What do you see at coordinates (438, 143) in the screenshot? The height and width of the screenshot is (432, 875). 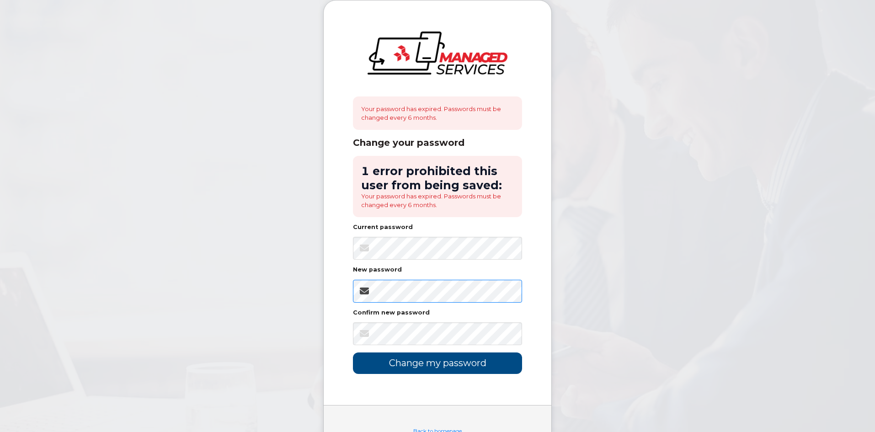 I see `div: Change your password` at bounding box center [438, 143].